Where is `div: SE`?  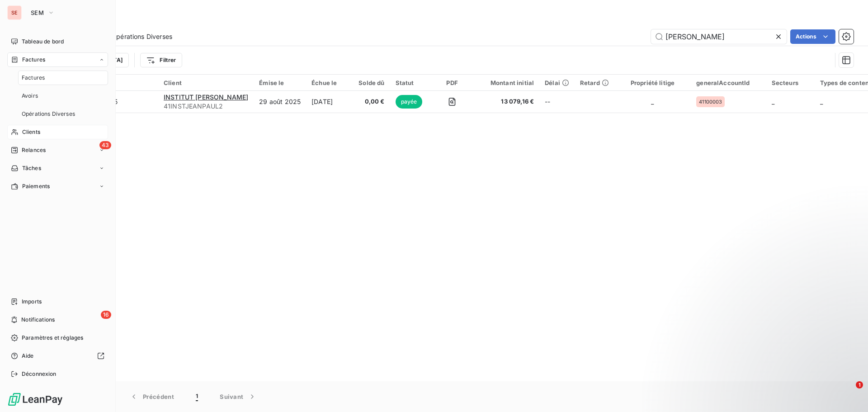 div: SE is located at coordinates (14, 12).